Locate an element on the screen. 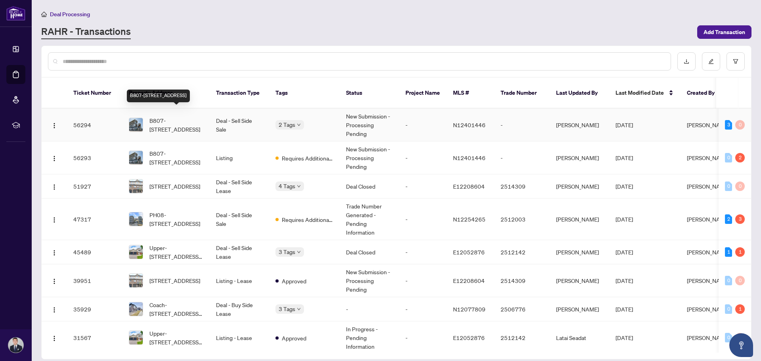 This screenshot has width=761, height=361. th: Trade Number is located at coordinates (522, 93).